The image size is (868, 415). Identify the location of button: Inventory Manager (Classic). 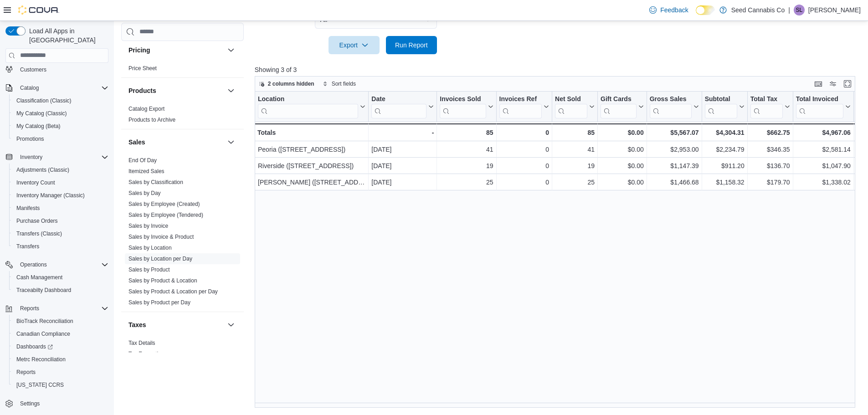
(60, 195).